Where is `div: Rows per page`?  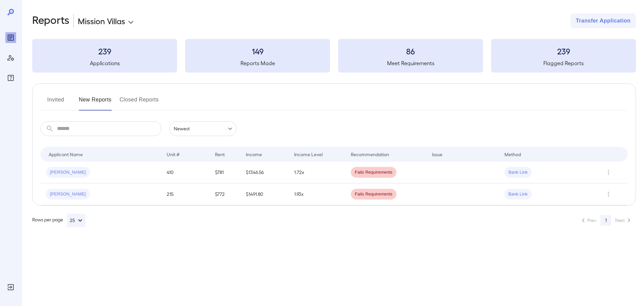 div: Rows per page is located at coordinates (59, 220).